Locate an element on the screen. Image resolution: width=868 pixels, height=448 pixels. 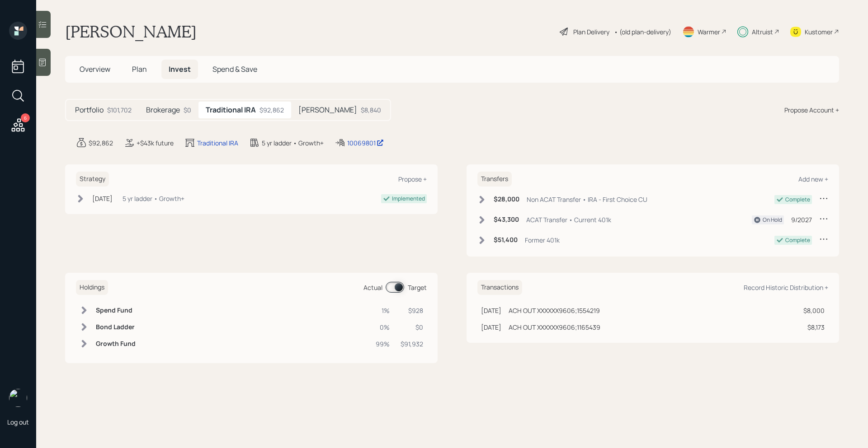
h6: Transfers is located at coordinates (495, 179).